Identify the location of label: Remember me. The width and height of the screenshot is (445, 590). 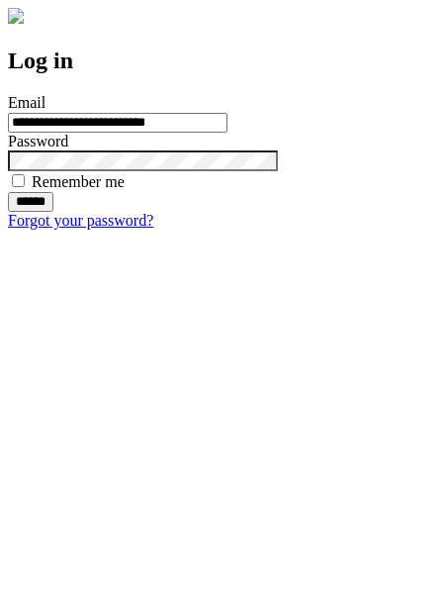
(78, 181).